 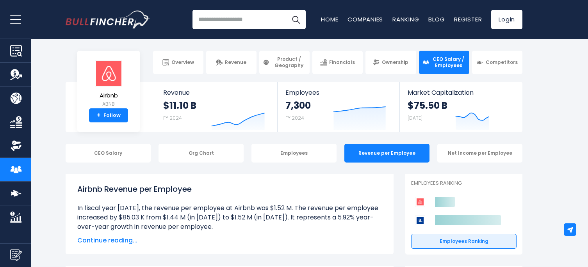 What do you see at coordinates (395, 62) in the screenshot?
I see `span: Ownership` at bounding box center [395, 62].